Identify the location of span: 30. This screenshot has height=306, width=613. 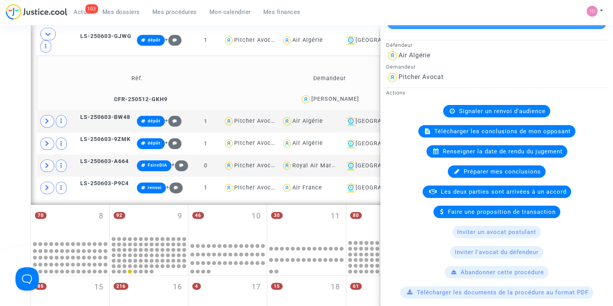
(277, 216).